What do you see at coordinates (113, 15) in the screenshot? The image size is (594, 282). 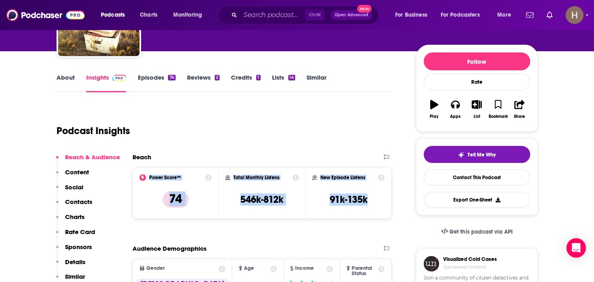 I see `span: Podcasts` at bounding box center [113, 15].